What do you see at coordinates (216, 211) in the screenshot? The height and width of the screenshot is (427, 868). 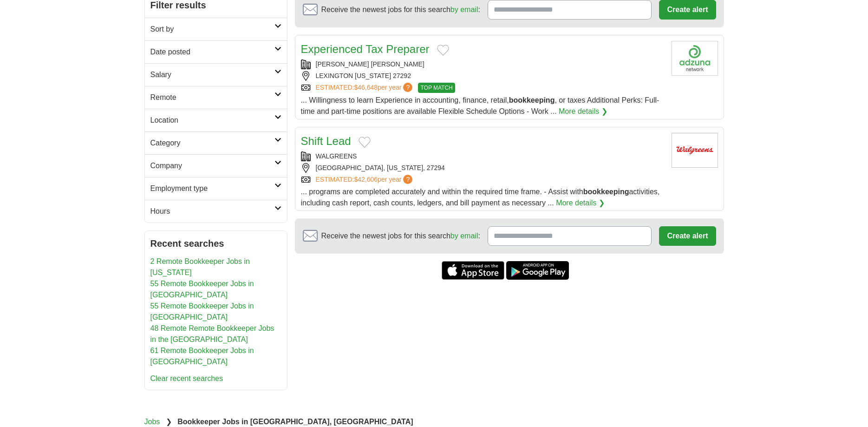 I see `a: Hours` at bounding box center [216, 211].